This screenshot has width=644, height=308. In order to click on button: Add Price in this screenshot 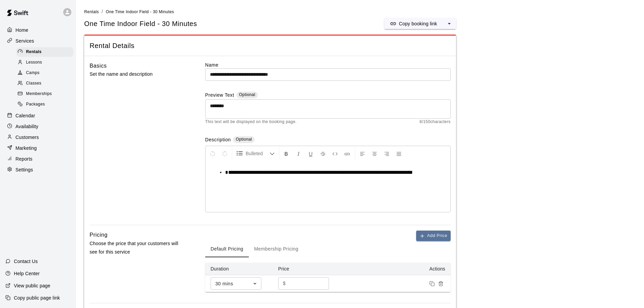, I will do `click(434, 235)`.